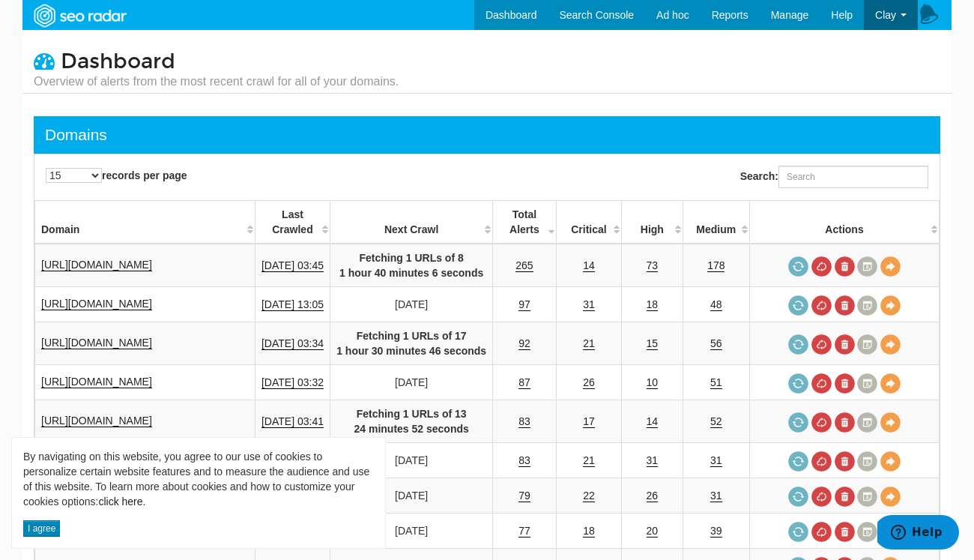 Image resolution: width=974 pixels, height=560 pixels. What do you see at coordinates (717, 343) in the screenshot?
I see `a: 56` at bounding box center [717, 343].